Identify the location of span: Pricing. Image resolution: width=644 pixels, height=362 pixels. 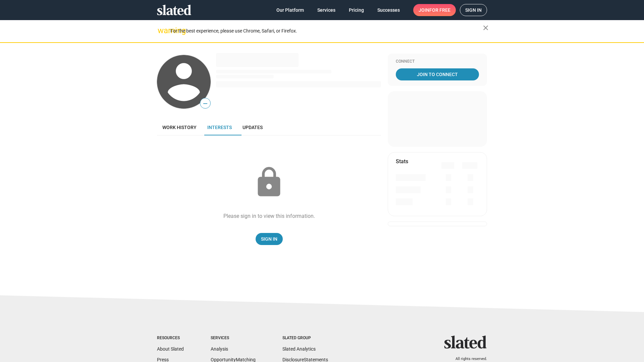
(356, 10).